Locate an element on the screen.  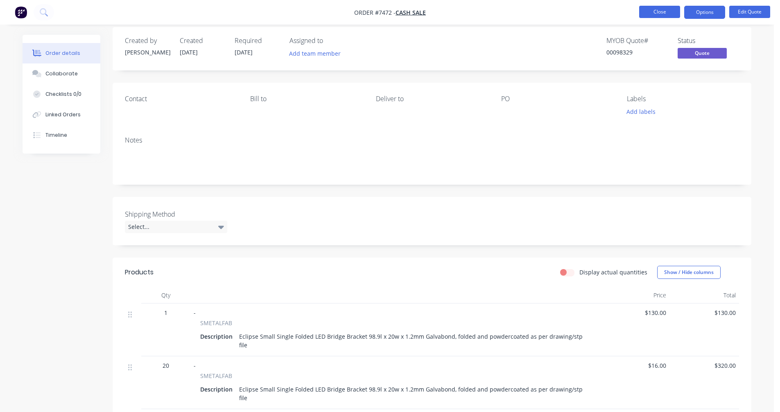
div: Linked Orders is located at coordinates (63, 115).